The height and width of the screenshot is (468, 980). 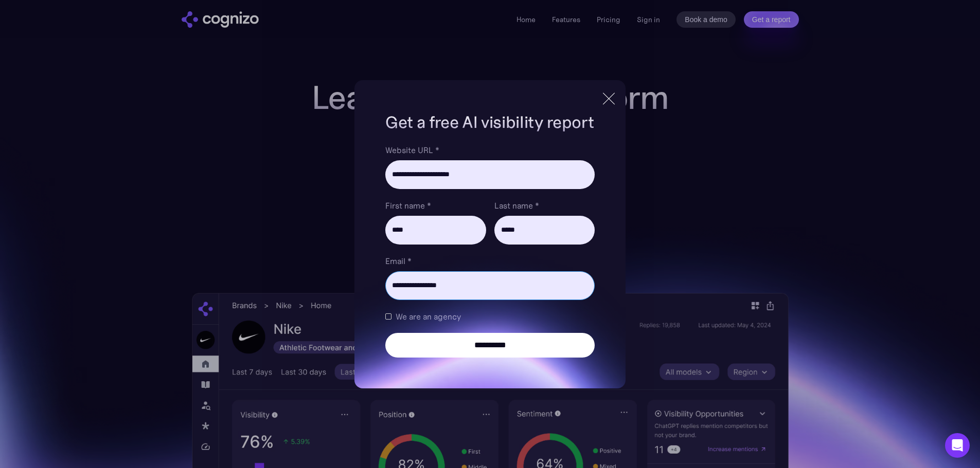 What do you see at coordinates (490, 251) in the screenshot?
I see `form: Brand Report Form` at bounding box center [490, 251].